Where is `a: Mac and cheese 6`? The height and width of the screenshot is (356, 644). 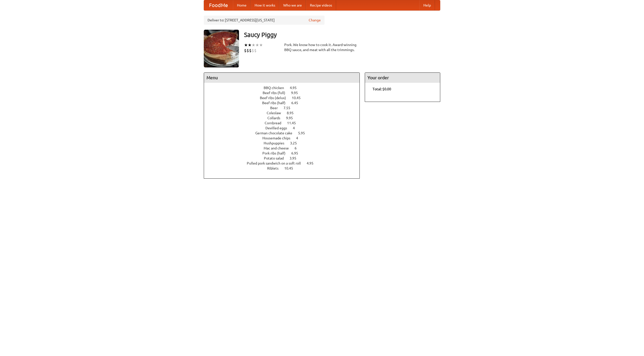 a: Mac and cheese 6 is located at coordinates (285, 148).